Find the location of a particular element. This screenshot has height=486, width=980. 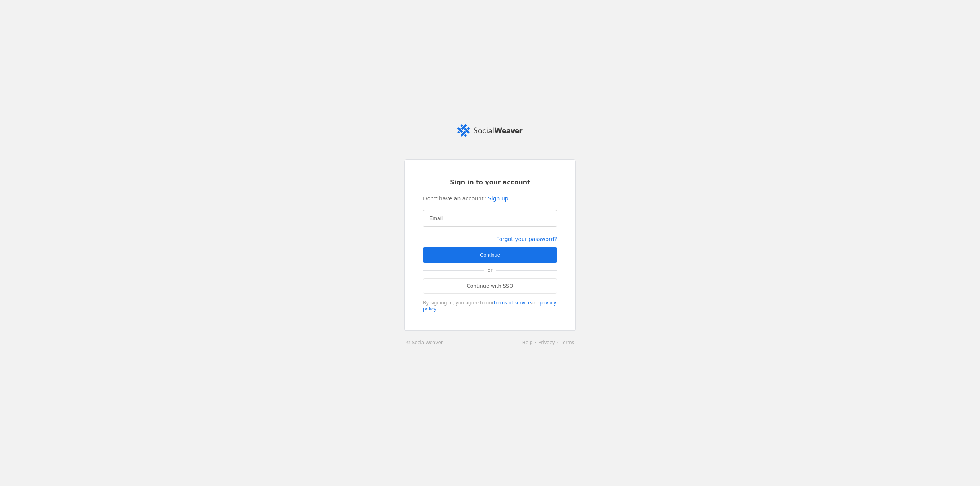

span: Continue is located at coordinates (490, 255).